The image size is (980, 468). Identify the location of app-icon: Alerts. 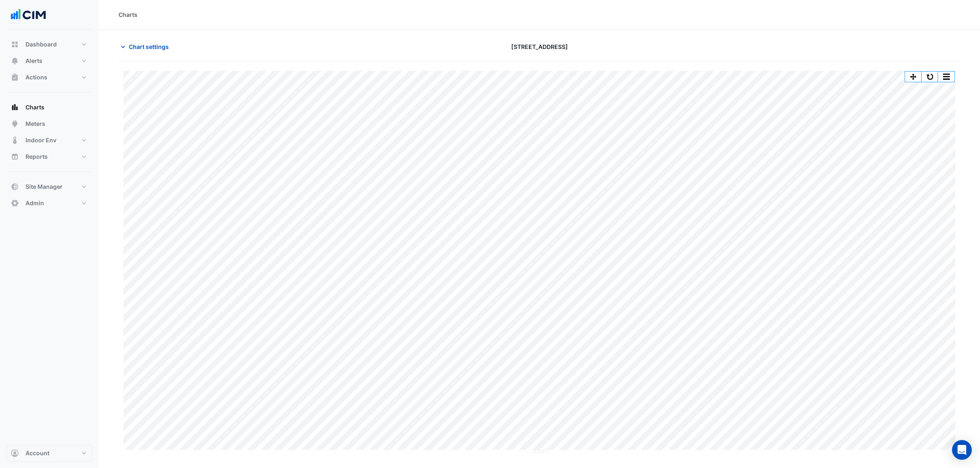
(15, 61).